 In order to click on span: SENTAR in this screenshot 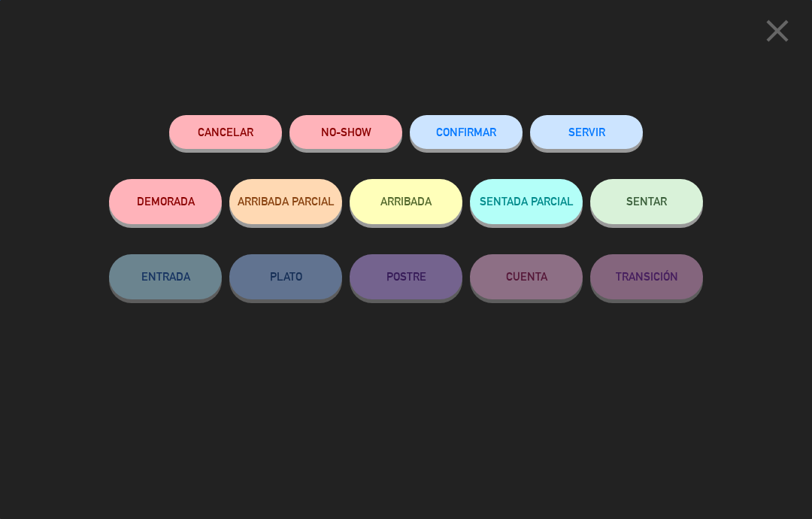, I will do `click(647, 201)`.